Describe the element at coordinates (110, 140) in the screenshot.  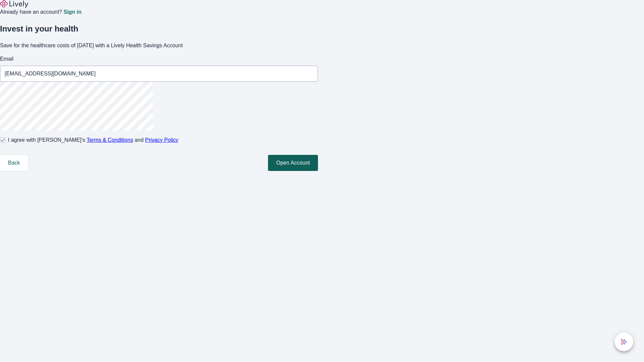
I see `a: Terms & Conditions` at that location.